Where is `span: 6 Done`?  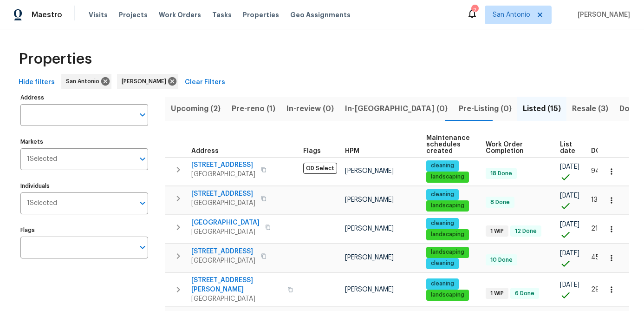 span: 6 Done is located at coordinates (525, 293).